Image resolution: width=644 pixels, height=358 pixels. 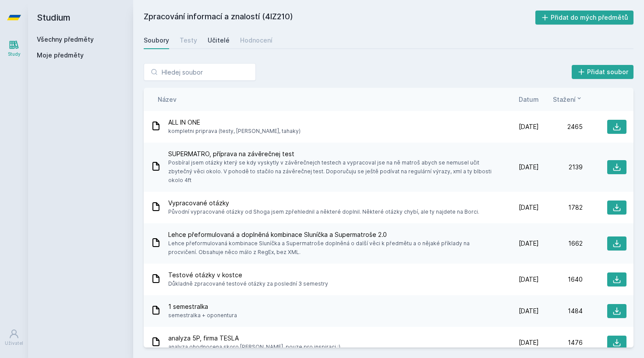 What do you see at coordinates (219, 41) in the screenshot?
I see `div: Učitelé` at bounding box center [219, 41].